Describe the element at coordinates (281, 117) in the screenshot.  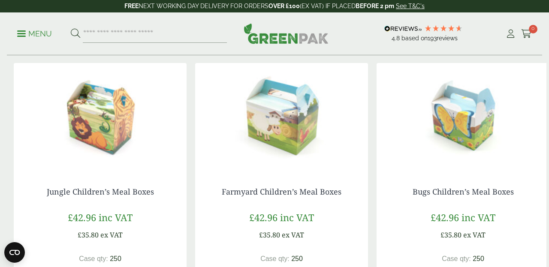
I see `img: Farmyard Childrens Meal Box` at that location.